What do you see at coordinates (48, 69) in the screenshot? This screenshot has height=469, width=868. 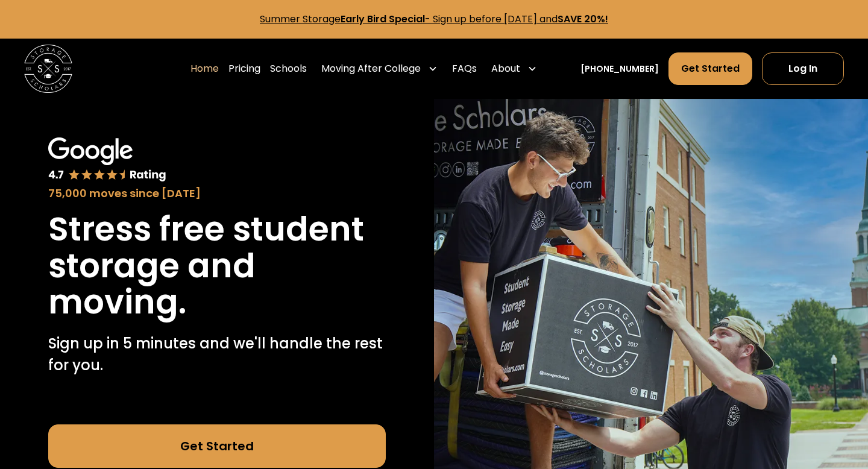 I see `a: home` at bounding box center [48, 69].